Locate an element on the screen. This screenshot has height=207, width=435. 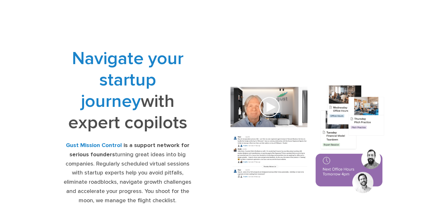
h1: with expert copilots is located at coordinates (128, 90).